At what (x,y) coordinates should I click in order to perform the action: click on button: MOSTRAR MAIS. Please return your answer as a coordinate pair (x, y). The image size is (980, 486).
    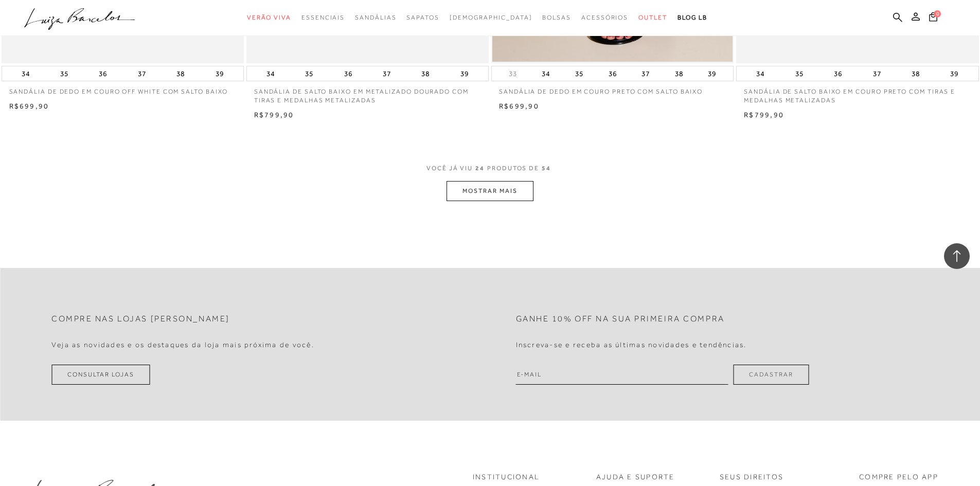
    Looking at the image, I should click on (490, 191).